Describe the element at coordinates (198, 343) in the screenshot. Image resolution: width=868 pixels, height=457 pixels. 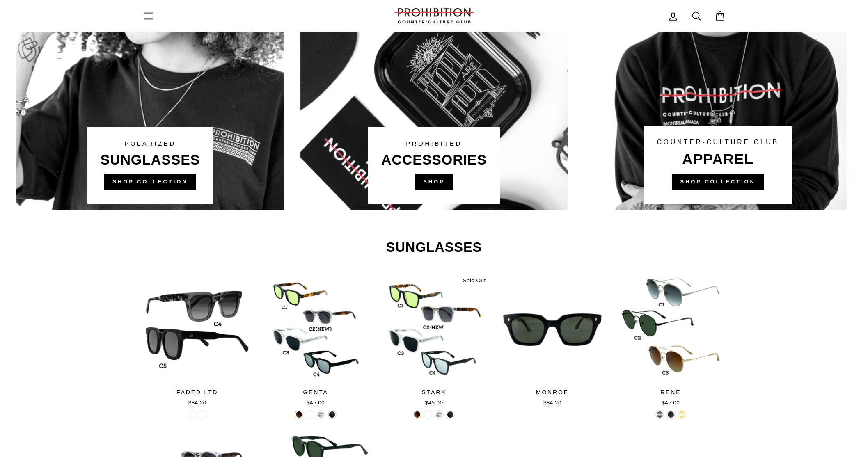
I see `a: FADED LTD$84.20` at that location.